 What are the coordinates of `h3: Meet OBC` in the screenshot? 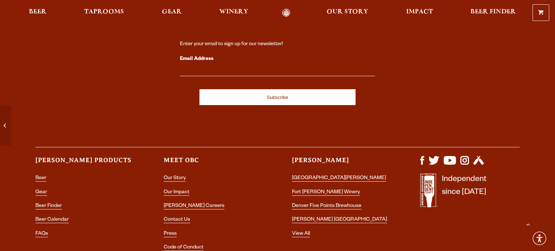 It's located at (213, 163).